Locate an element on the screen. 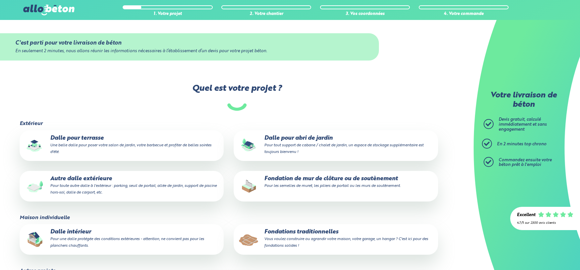  span: En 2 minutes top chrono is located at coordinates (522, 144).